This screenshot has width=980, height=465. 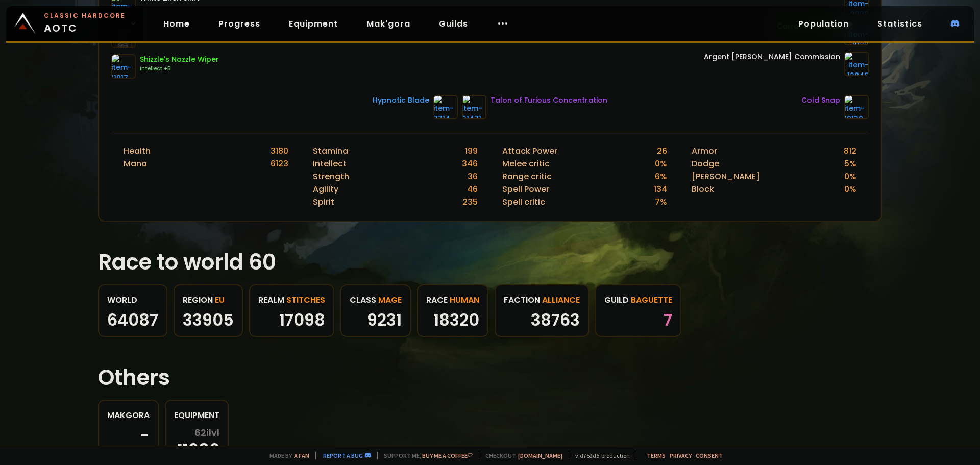 What do you see at coordinates (453, 320) in the screenshot?
I see `div: 18320` at bounding box center [453, 320].